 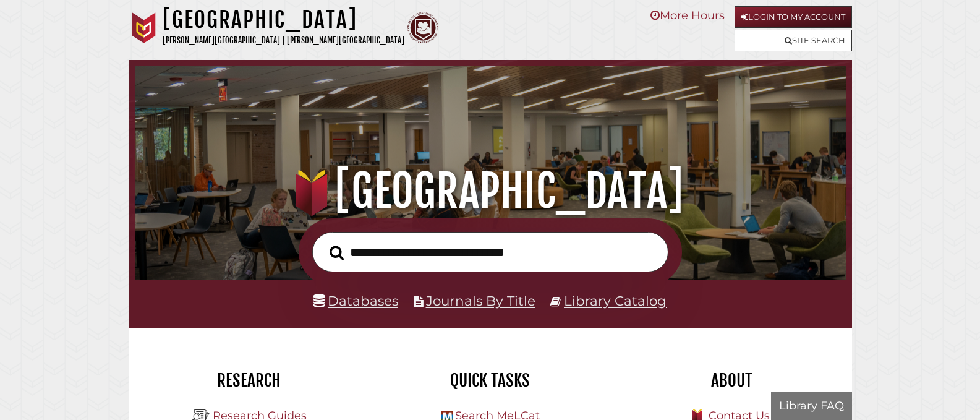 What do you see at coordinates (356, 301) in the screenshot?
I see `a: Databases` at bounding box center [356, 301].